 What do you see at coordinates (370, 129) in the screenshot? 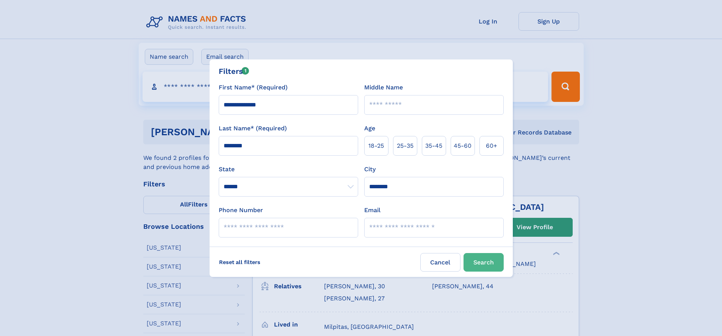
I see `label: Age` at bounding box center [370, 129].